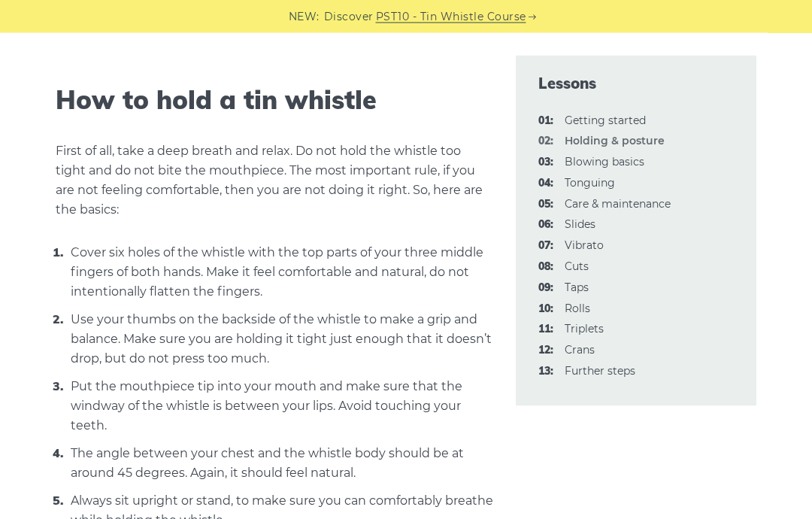  Describe the element at coordinates (546, 329) in the screenshot. I see `span: 11:` at that location.